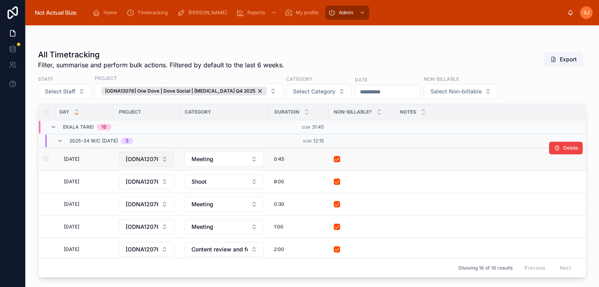  Describe the element at coordinates (64, 112) in the screenshot. I see `span: Day` at that location.